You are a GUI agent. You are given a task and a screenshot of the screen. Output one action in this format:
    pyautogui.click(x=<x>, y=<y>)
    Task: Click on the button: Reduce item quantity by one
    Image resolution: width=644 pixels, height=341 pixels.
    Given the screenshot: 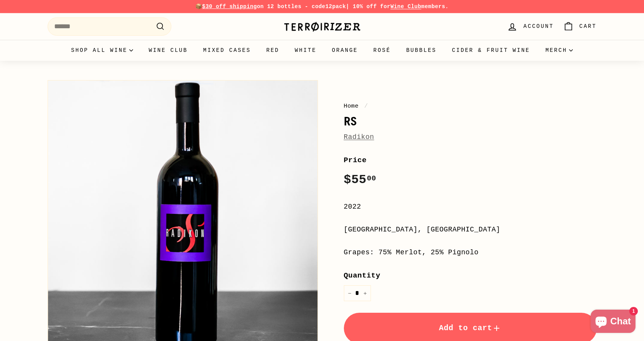 What is the action you would take?
    pyautogui.click(x=350, y=293)
    